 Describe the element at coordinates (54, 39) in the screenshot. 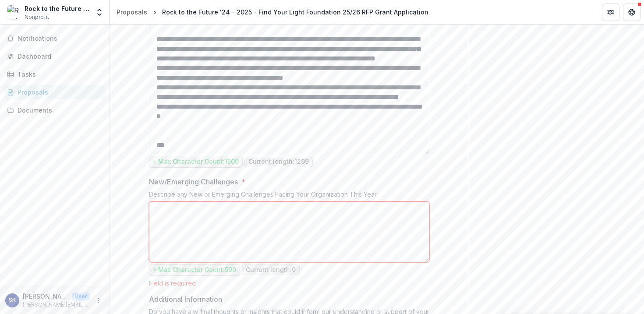

I see `button: Notifications` at that location.